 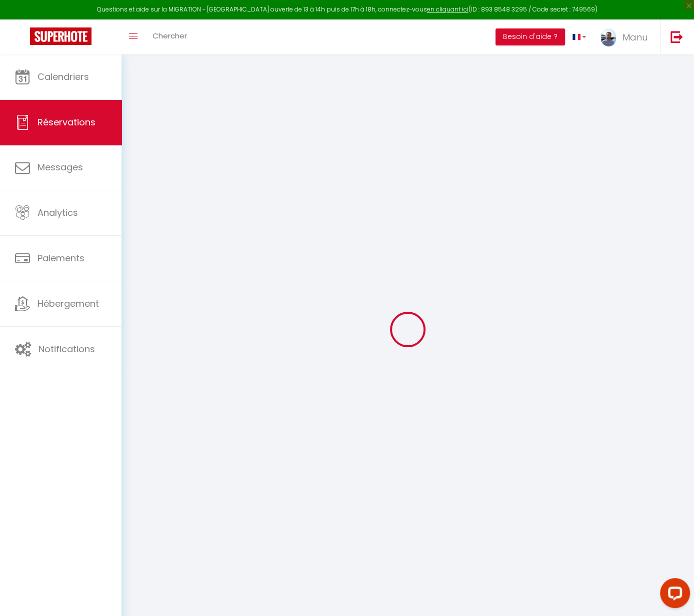 What do you see at coordinates (66, 122) in the screenshot?
I see `span: Réservations` at bounding box center [66, 122].